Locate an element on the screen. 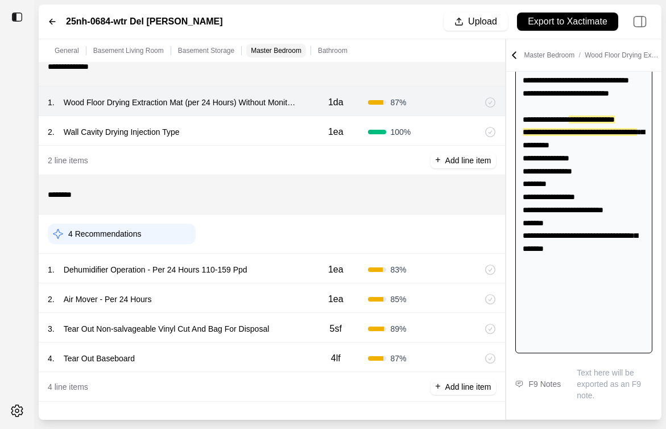  p: 4 . is located at coordinates (51, 359).